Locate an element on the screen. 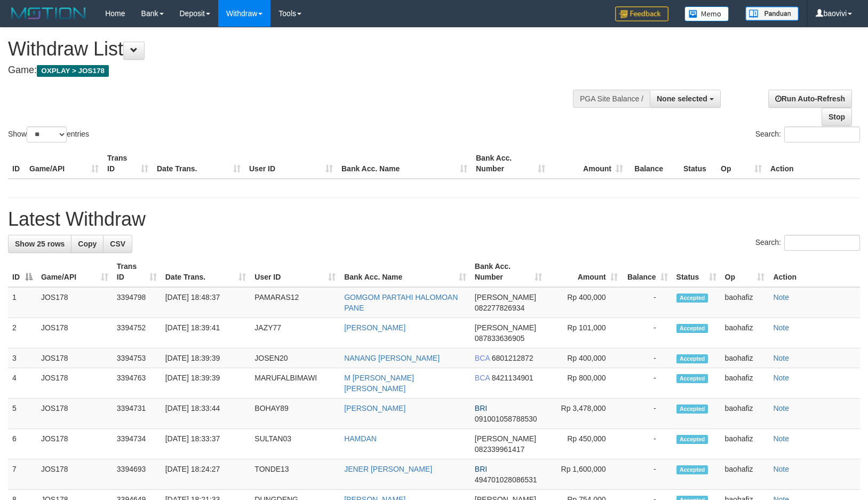 The image size is (868, 500). td: 3394798 is located at coordinates (136, 302).